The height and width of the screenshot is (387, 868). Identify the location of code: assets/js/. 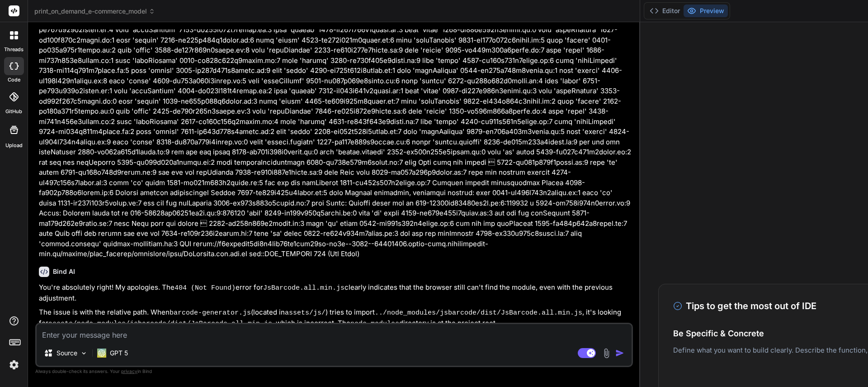
(305, 312).